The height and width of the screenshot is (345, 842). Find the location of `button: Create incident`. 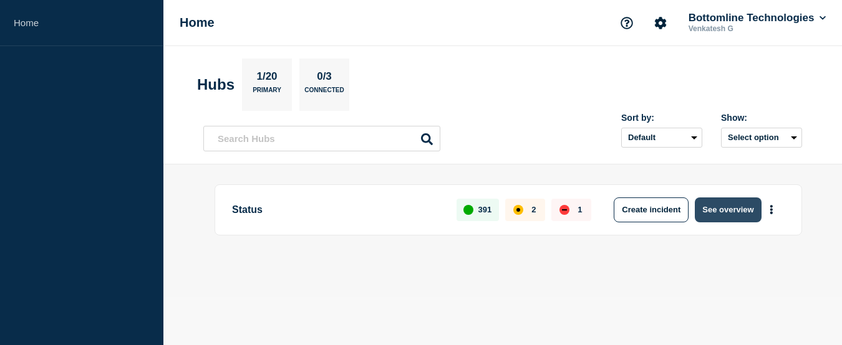

button: Create incident is located at coordinates (651, 210).